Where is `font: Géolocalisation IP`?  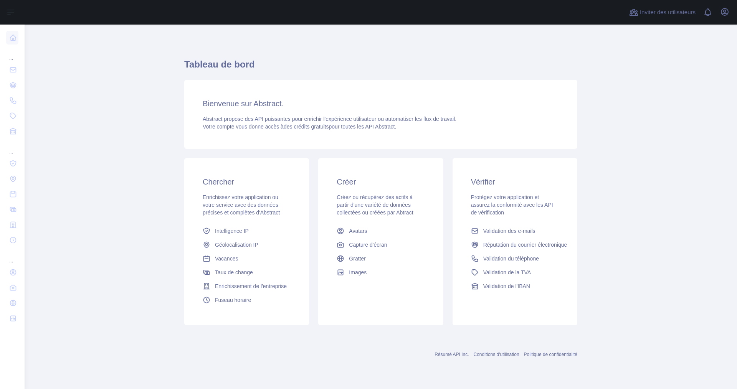
font: Géolocalisation IP is located at coordinates (236, 245).